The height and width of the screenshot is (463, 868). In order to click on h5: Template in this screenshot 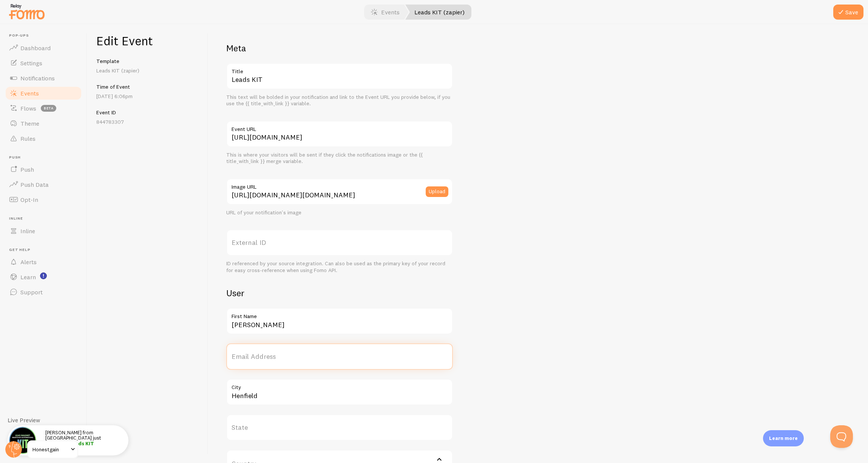, I will do `click(148, 61)`.